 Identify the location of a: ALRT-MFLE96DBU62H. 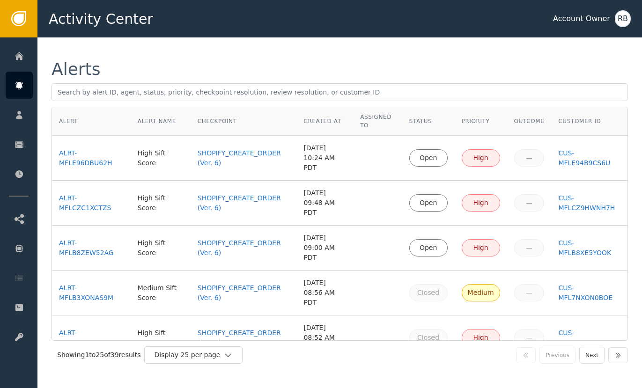
(91, 158).